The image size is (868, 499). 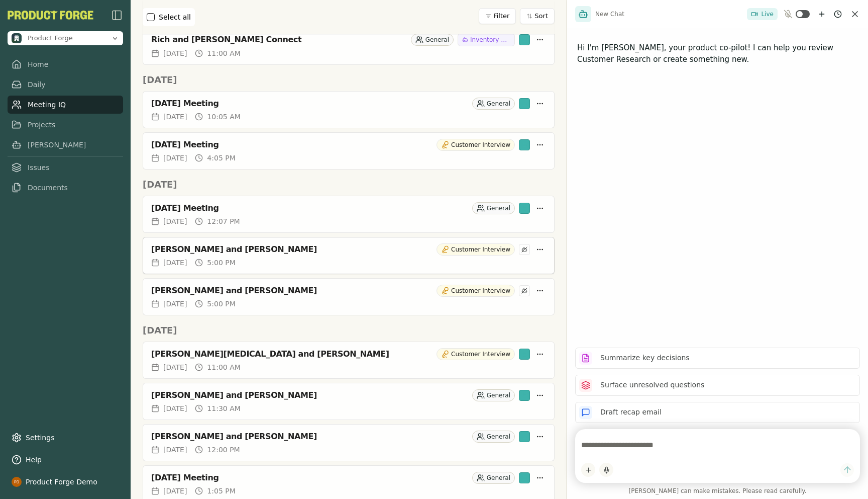 I want to click on button: Sort, so click(x=537, y=16).